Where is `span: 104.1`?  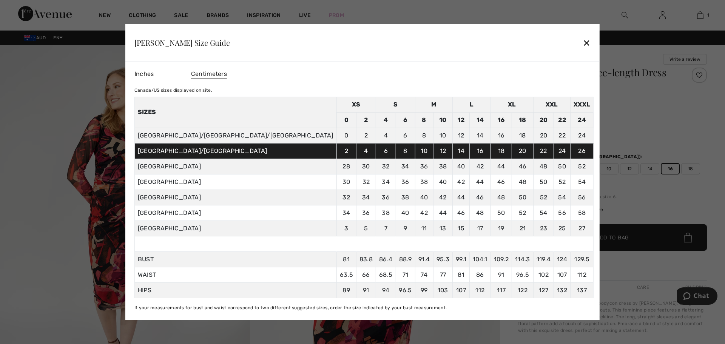 span: 104.1 is located at coordinates (480, 259).